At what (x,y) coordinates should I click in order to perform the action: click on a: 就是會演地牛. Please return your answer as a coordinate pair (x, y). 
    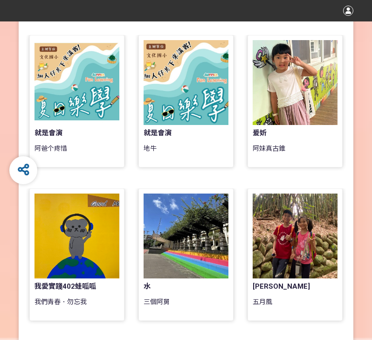
    Looking at the image, I should click on (186, 101).